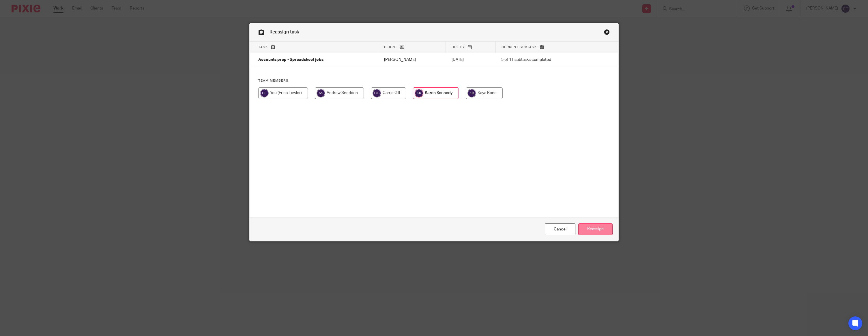  I want to click on h4: Team members, so click(434, 81).